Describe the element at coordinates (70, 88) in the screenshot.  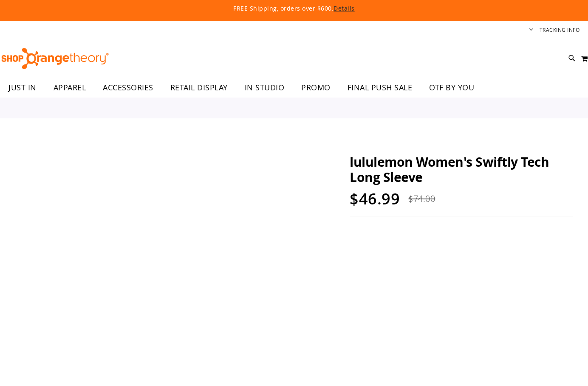
I see `span: APPAREL` at that location.